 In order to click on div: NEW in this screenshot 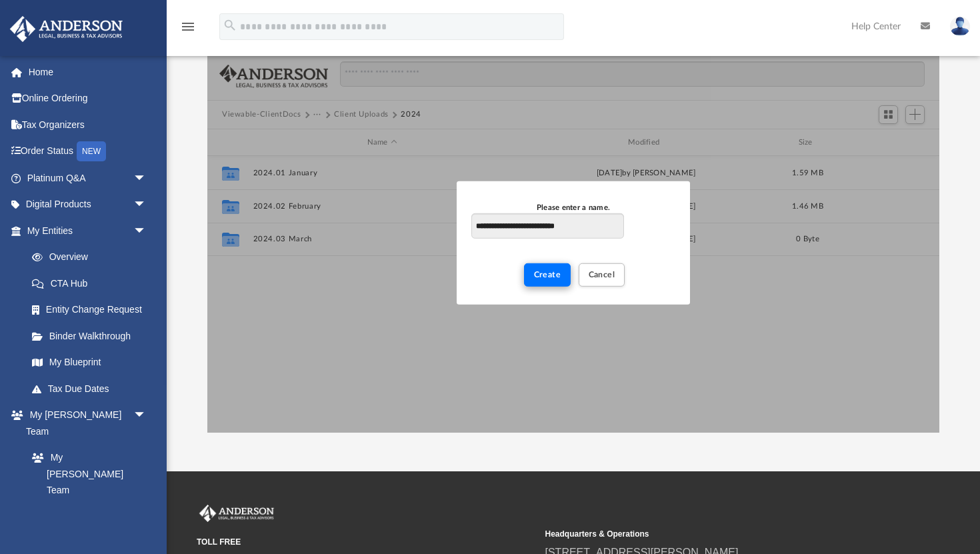, I will do `click(91, 151)`.